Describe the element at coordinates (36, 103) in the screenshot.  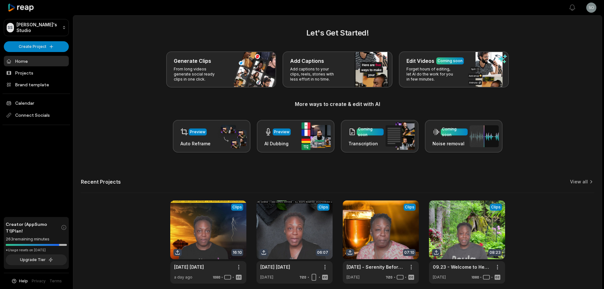
I see `a: Calendar` at that location.